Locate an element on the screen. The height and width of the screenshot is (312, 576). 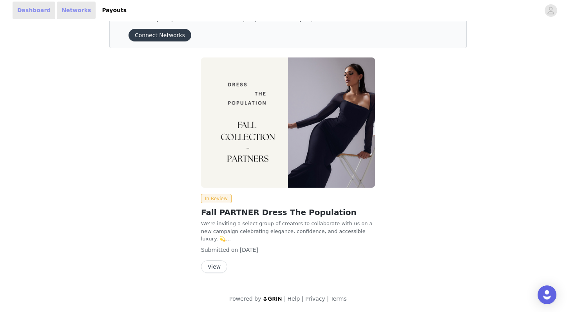
h2: Fall PARTNER Dress The Population is located at coordinates (288, 213).